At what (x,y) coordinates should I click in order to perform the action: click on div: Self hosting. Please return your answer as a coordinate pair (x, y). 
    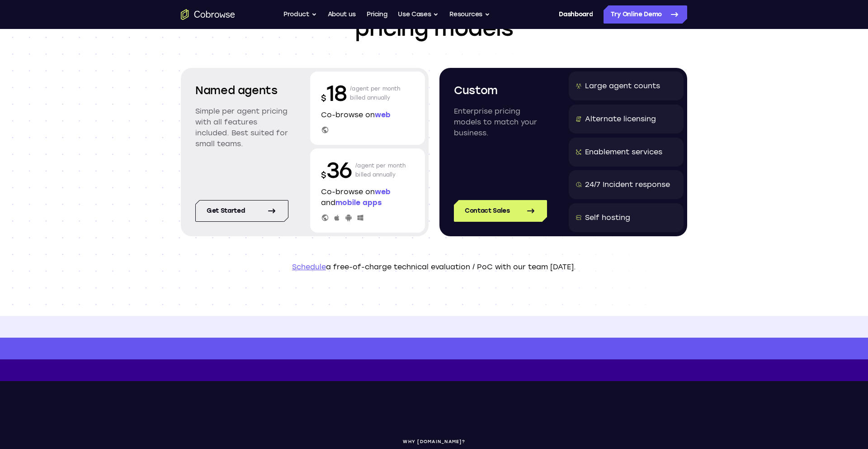
    Looking at the image, I should click on (608, 218).